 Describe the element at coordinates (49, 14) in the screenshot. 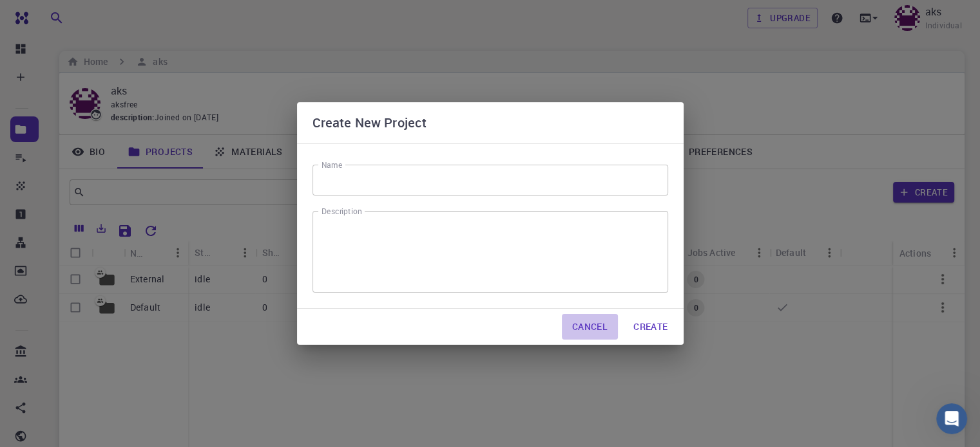

I see `span: Support` at that location.